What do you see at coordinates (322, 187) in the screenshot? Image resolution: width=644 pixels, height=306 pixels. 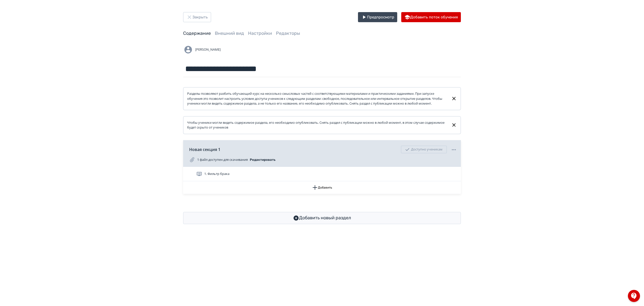 I see `button: Добавить` at bounding box center [322, 187].